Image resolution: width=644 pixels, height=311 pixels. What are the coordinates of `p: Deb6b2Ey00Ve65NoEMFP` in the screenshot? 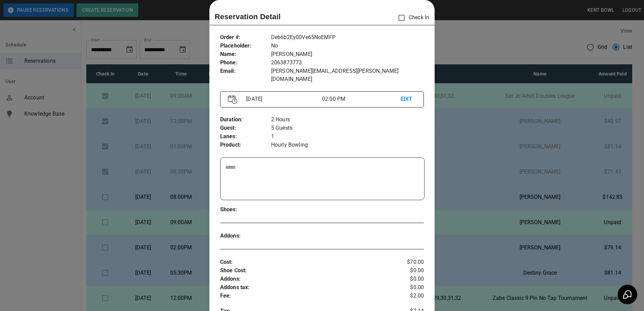 It's located at (348, 37).